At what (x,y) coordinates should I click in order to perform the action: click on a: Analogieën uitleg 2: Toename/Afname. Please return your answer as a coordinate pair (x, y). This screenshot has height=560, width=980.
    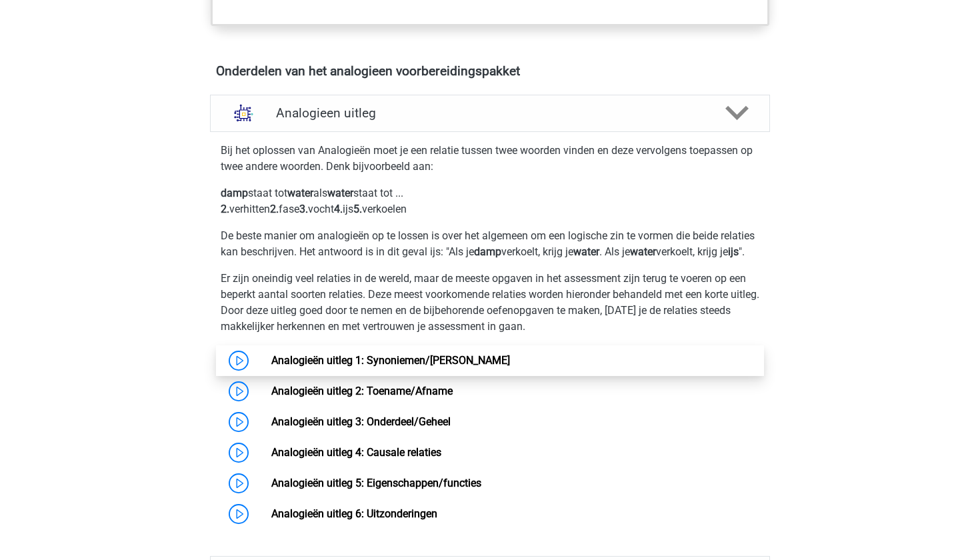
    Looking at the image, I should click on (362, 390).